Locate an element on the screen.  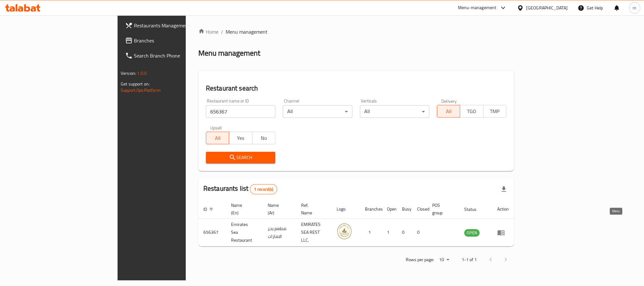
span: Search Branch Phone is located at coordinates (177, 56).